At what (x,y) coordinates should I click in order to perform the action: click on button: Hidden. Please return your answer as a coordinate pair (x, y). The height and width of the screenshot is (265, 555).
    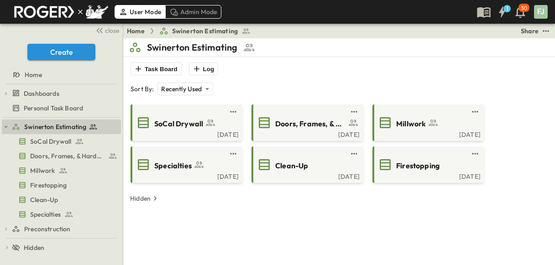
    Looking at the image, I should click on (145, 198).